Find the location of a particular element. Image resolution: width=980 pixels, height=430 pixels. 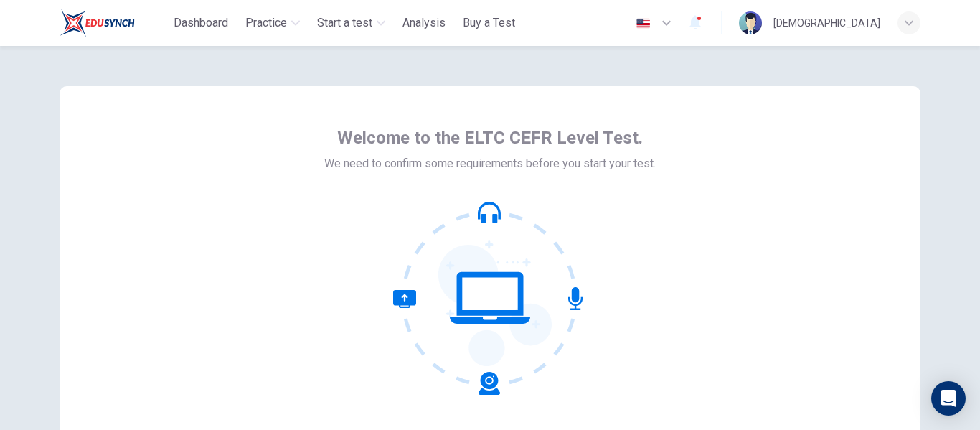

button: Start a test is located at coordinates (351, 23).